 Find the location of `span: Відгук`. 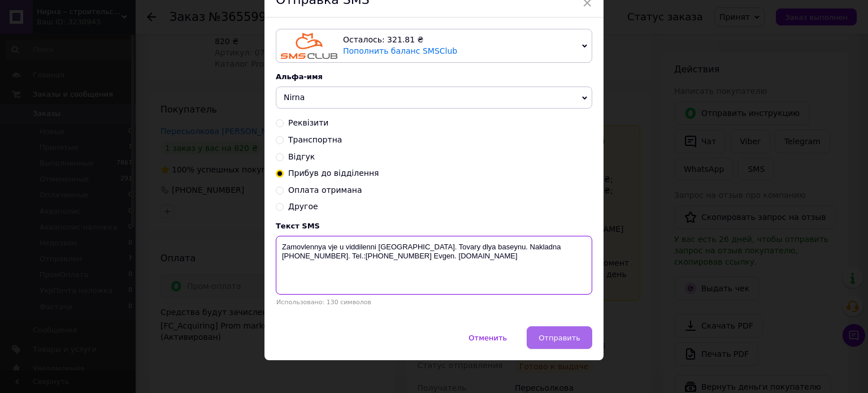

span: Відгук is located at coordinates (301, 156).